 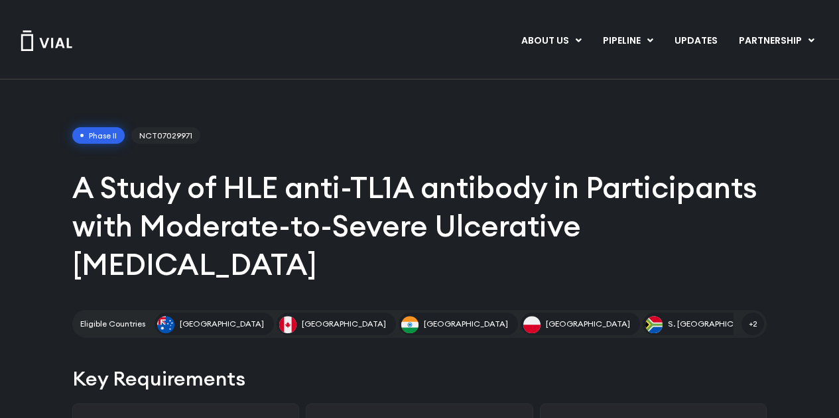 I want to click on h2: Eligible Countries, so click(x=113, y=324).